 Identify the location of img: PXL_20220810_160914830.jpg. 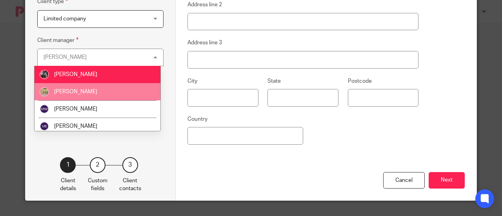
(44, 75).